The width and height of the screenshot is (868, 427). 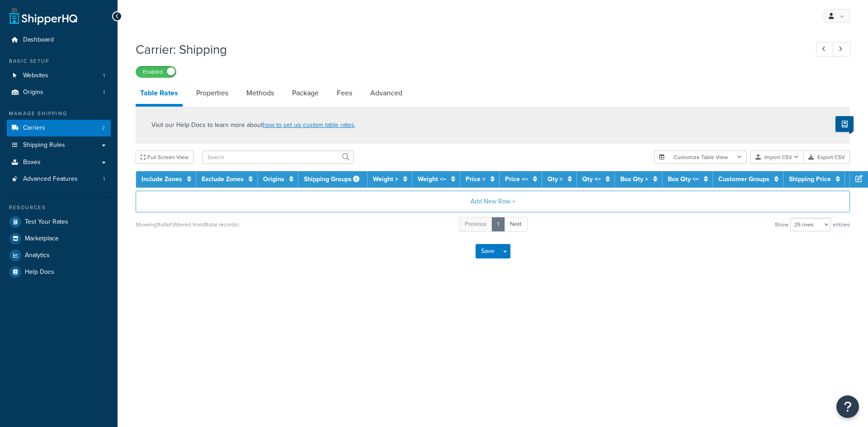 What do you see at coordinates (59, 113) in the screenshot?
I see `div: Manage Shipping` at bounding box center [59, 113].